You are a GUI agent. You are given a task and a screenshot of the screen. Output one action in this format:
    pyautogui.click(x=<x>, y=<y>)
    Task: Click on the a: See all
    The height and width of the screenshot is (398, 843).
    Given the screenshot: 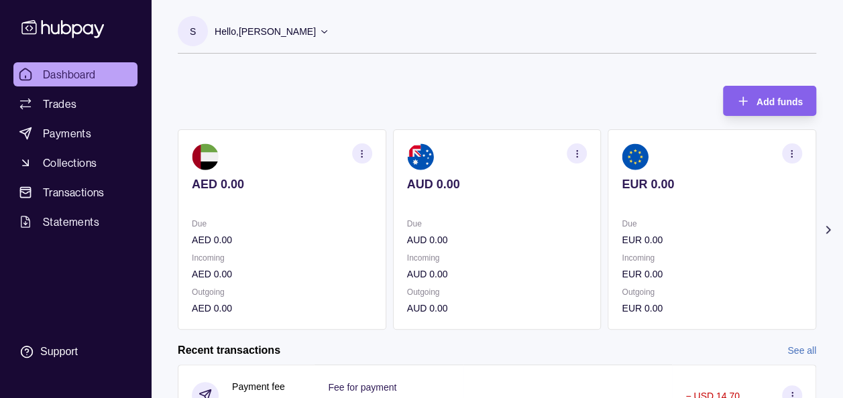 What is the action you would take?
    pyautogui.click(x=801, y=351)
    